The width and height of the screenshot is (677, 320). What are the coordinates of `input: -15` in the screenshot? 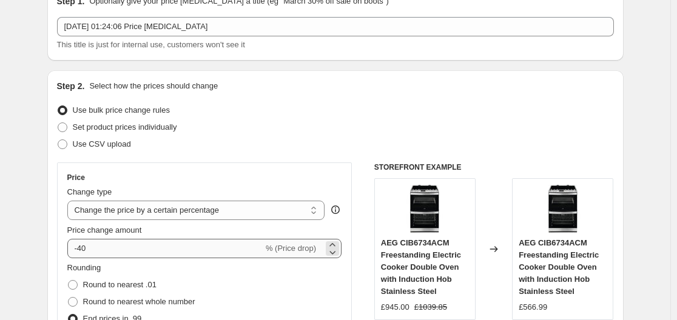 It's located at (165, 249).